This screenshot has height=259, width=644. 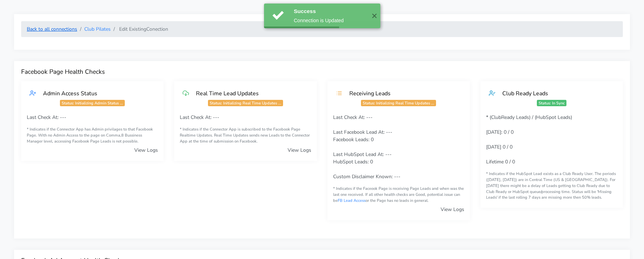 What do you see at coordinates (500, 161) in the screenshot?
I see `span: Lifetime 0 / 0` at bounding box center [500, 161].